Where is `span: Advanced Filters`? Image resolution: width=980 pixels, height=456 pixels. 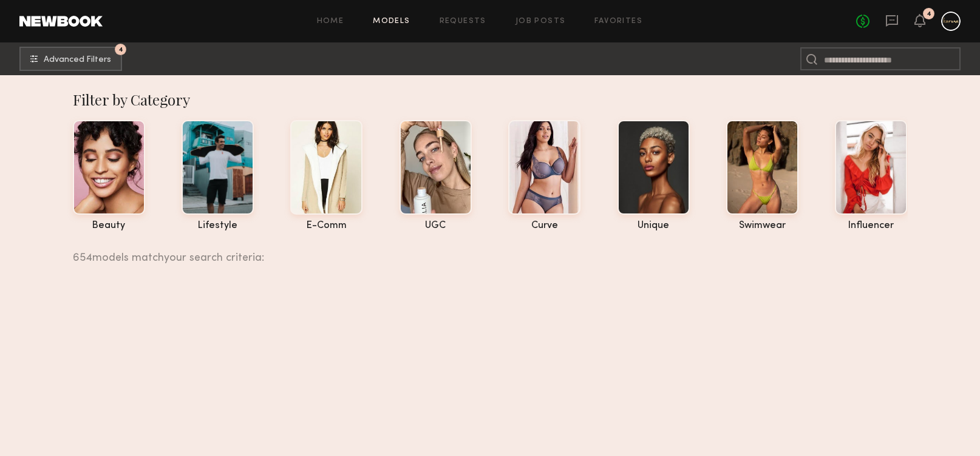 span: Advanced Filters is located at coordinates (77, 60).